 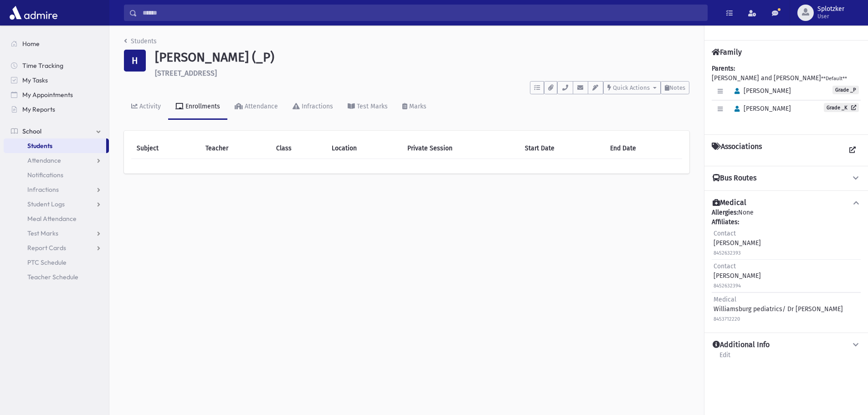 What do you see at coordinates (364, 148) in the screenshot?
I see `th: Location` at bounding box center [364, 148].